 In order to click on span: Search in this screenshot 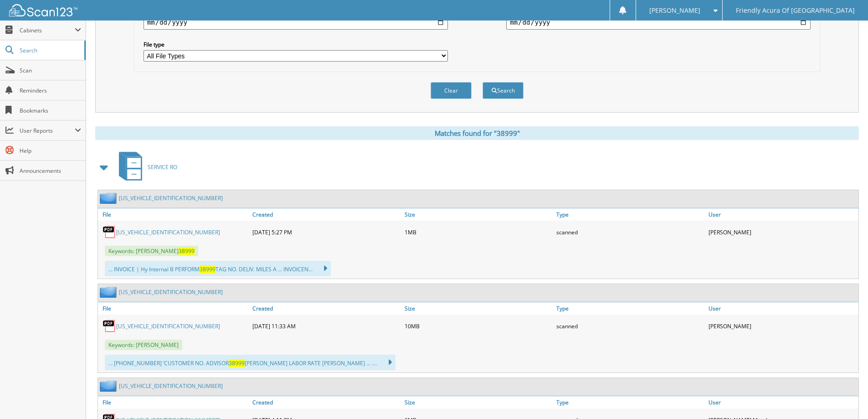, I will do `click(50, 50)`.